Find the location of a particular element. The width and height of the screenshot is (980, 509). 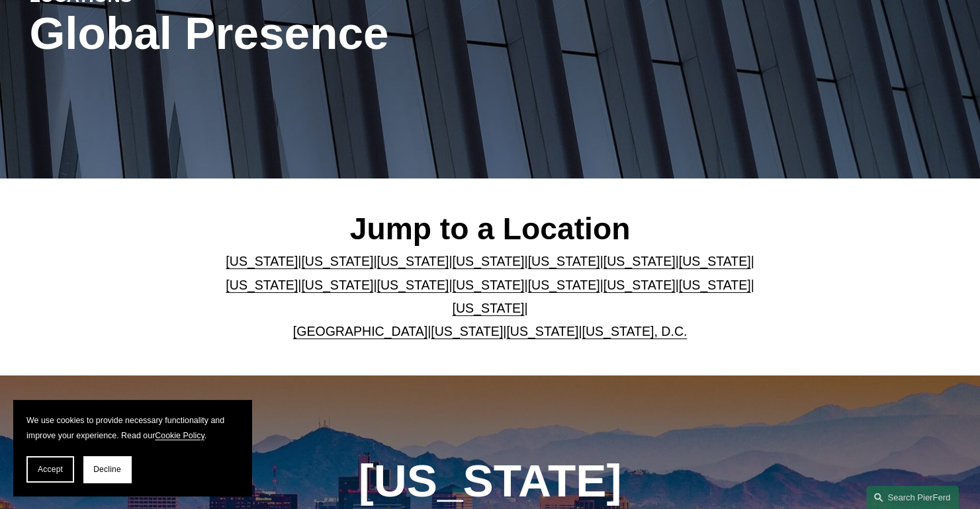

h2: Jump to a Location is located at coordinates (490, 229).